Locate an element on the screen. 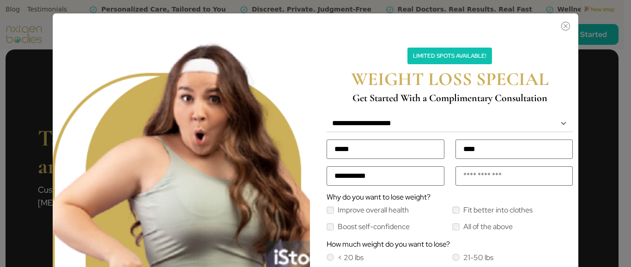 This screenshot has width=631, height=267. label: How much weight do you want to lose? is located at coordinates (388, 244).